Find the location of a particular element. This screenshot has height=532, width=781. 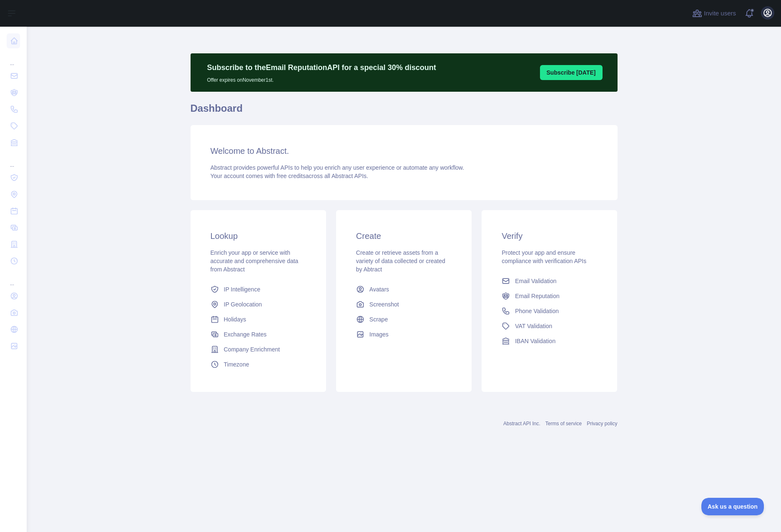

p: Subscribe to the Email Reputation API for a special 30 % discount is located at coordinates (321, 68).